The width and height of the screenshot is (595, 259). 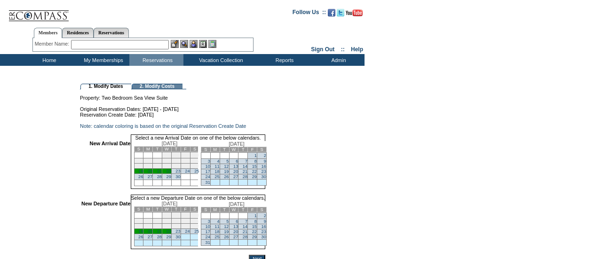 I want to click on td: Admin, so click(x=337, y=60).